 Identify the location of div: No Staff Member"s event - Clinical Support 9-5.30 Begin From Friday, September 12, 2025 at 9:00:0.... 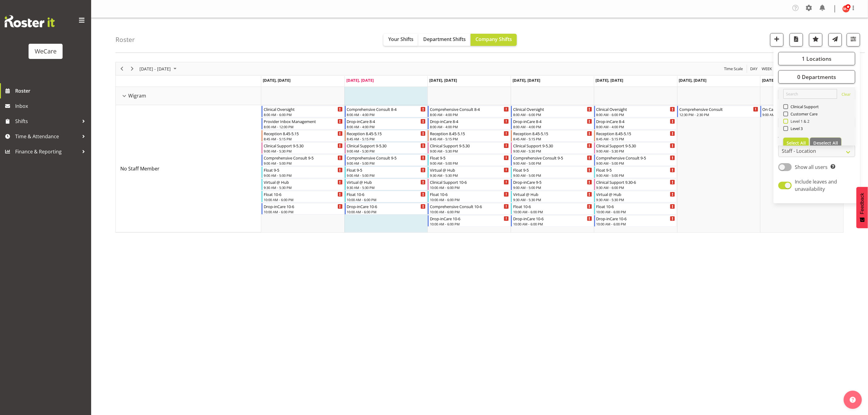
(636, 148).